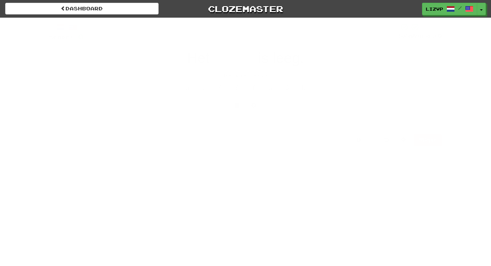 This screenshot has height=266, width=491. I want to click on span: LizVP, so click(434, 9).